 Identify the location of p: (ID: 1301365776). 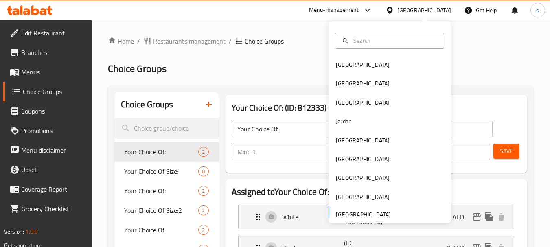
(365, 217).